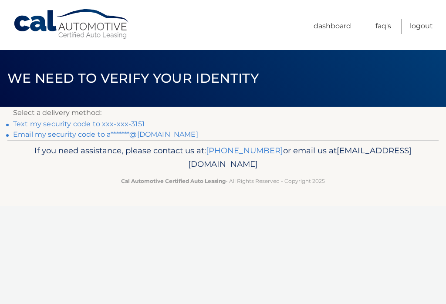 This screenshot has width=446, height=304. I want to click on a: Logout, so click(421, 26).